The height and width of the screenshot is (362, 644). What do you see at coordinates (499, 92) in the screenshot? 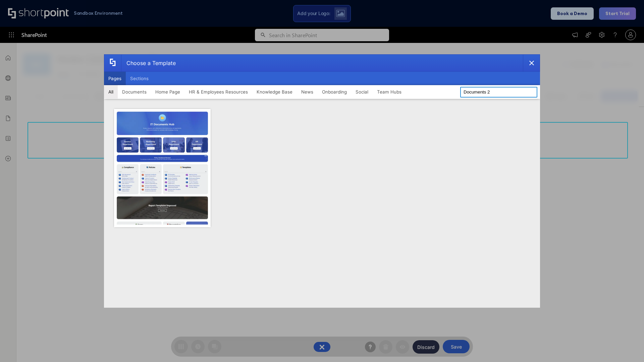
I see `input: Search` at bounding box center [499, 92].